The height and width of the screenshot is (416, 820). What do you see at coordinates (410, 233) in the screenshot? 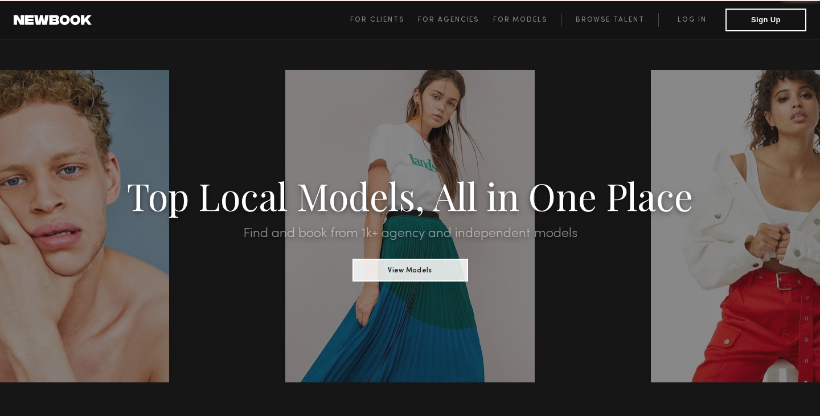
I see `h2: Find and book from 1k+ agency and independent models` at bounding box center [410, 233].